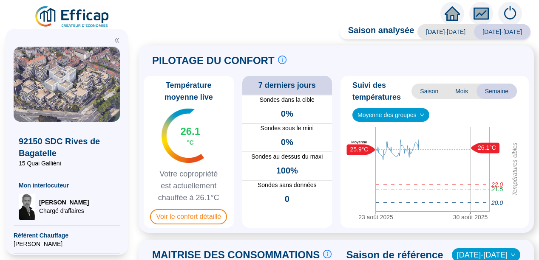 Image resolution: width=539 pixels, height=260 pixels. I want to click on tspan: 22.0, so click(497, 185).